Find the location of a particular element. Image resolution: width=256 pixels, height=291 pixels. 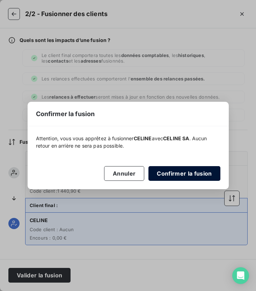

span: Attention, vous vous apprêtez à fusionner avec . Aucun retour en arrière ne sera pas possible. is located at coordinates (128, 142).